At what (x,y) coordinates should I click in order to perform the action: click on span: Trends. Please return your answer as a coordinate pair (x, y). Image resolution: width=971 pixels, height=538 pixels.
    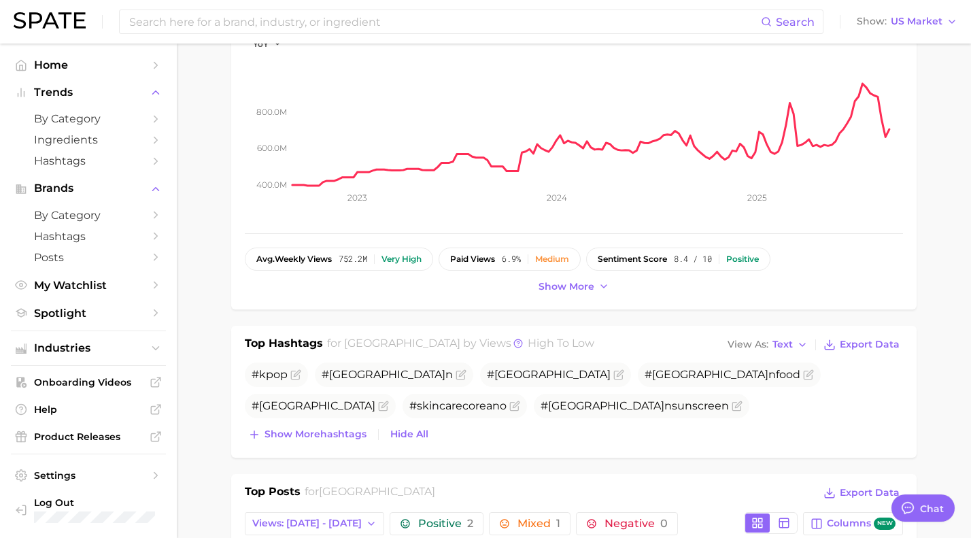
    Looking at the image, I should click on (88, 92).